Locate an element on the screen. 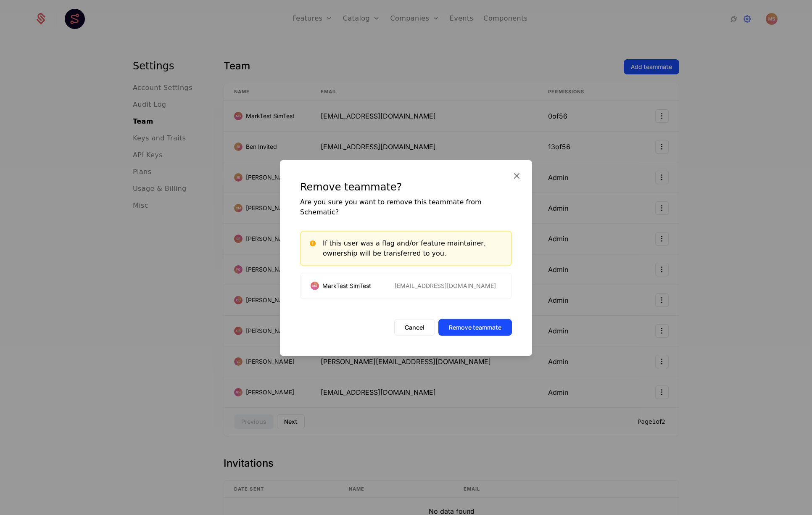 The width and height of the screenshot is (812, 515). button: Remove teammate is located at coordinates (475, 327).